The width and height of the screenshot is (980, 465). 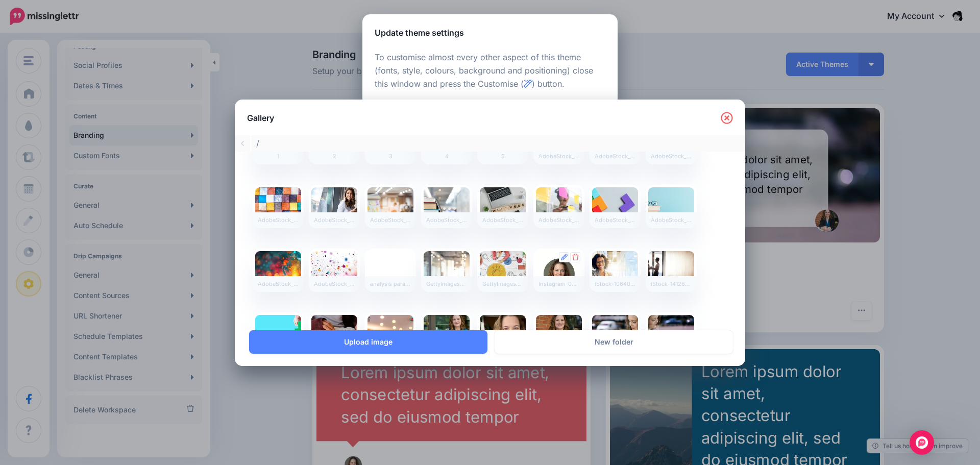 What do you see at coordinates (559, 156) in the screenshot?
I see `div: AdobeStock_104621726` at bounding box center [559, 156].